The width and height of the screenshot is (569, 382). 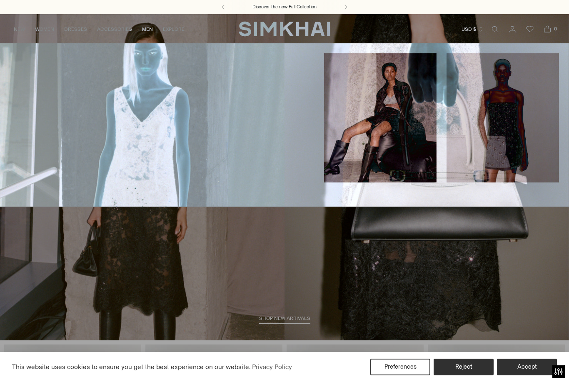 What do you see at coordinates (548, 29) in the screenshot?
I see `a: Open cart modal` at bounding box center [548, 29].